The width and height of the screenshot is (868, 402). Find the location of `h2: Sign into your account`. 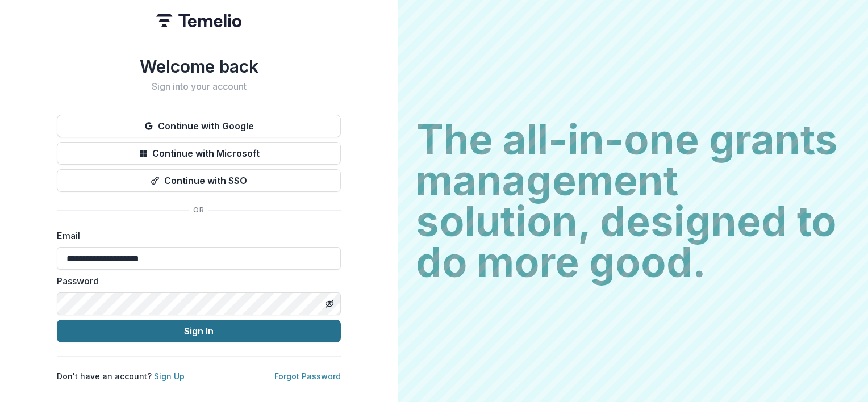

h2: Sign into your account is located at coordinates (199, 86).